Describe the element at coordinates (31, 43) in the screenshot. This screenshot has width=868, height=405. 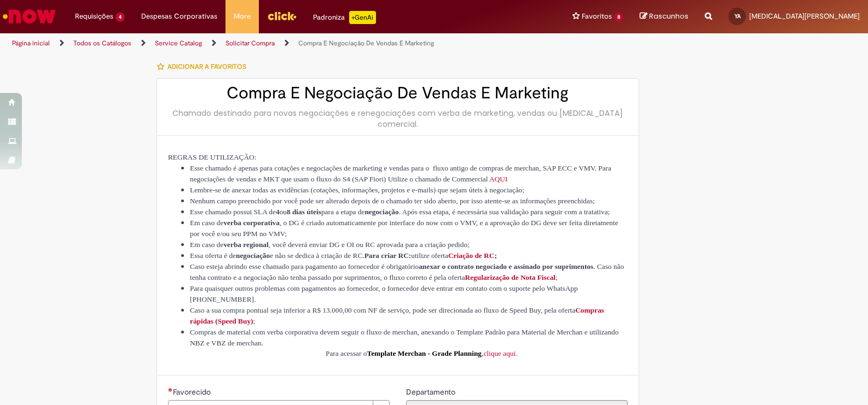
I see `a: Página inicial` at that location.